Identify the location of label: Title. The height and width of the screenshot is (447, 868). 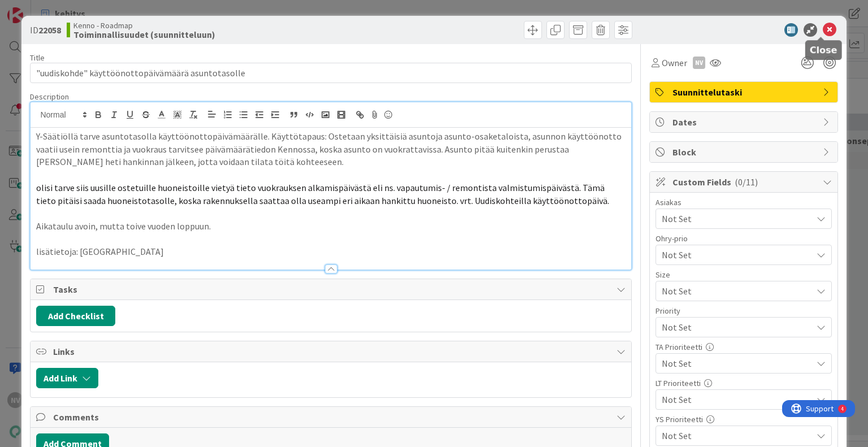
(38, 57).